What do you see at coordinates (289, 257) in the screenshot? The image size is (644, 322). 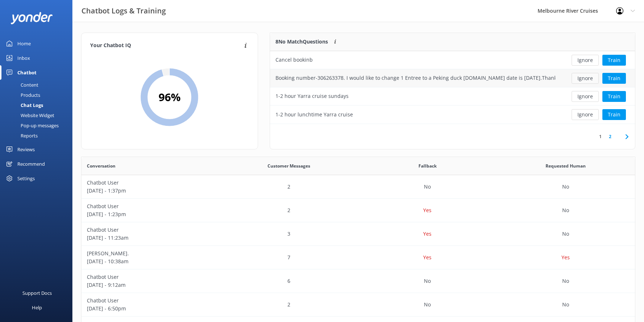 I see `p: 7` at bounding box center [289, 257].